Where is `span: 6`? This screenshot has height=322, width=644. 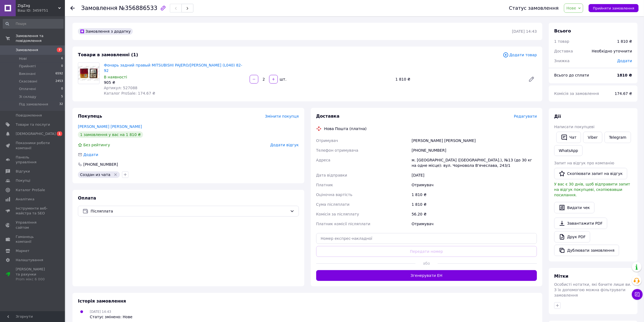 span: 6 is located at coordinates (62, 59).